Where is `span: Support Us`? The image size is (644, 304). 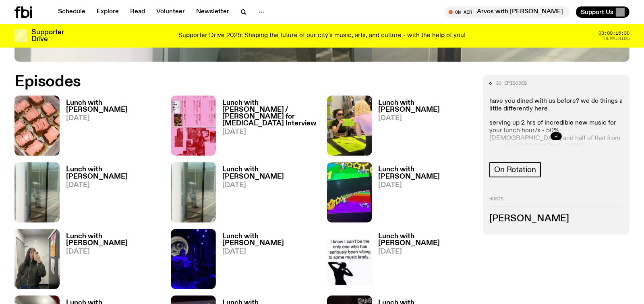 span: Support Us is located at coordinates (597, 12).